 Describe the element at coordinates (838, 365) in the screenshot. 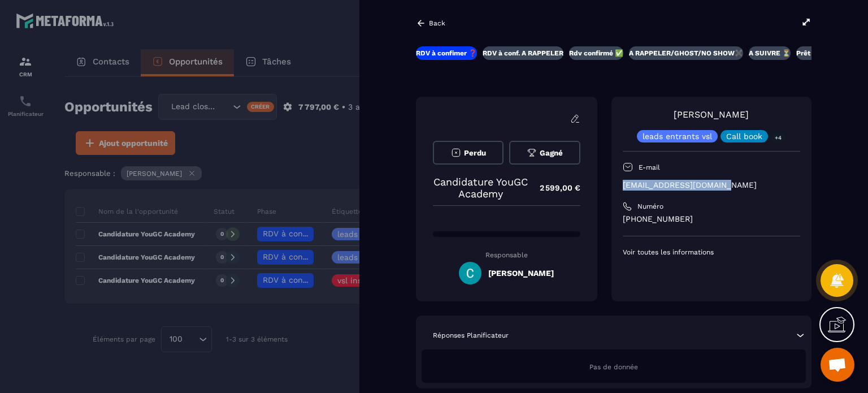

I see `div: Ouvrir le chat` at that location.